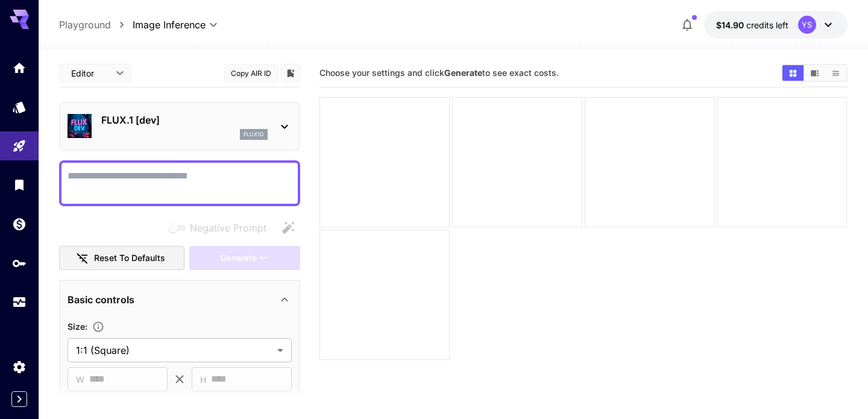 This screenshot has width=868, height=419. Describe the element at coordinates (19, 263) in the screenshot. I see `div: API Keys` at that location.